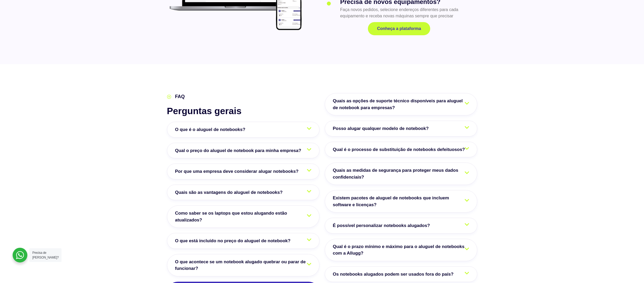 The image size is (644, 283). I want to click on span: Conheça a plataforma, so click(399, 29).